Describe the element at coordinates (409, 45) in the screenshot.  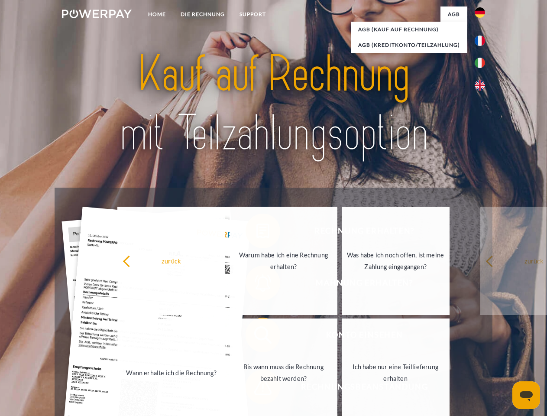
I see `a: AGB (Kreditkonto/Teilzahlung)` at that location.